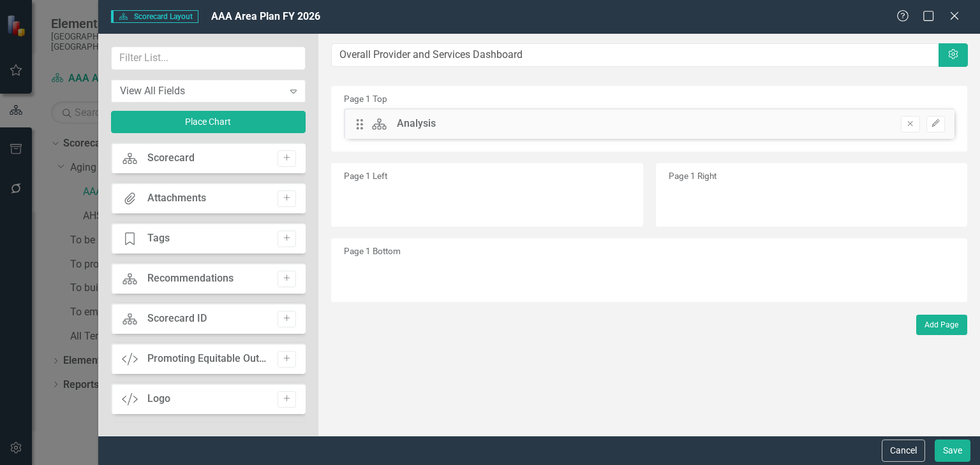 The image size is (980, 465). What do you see at coordinates (941, 326) in the screenshot?
I see `button: Add Page` at bounding box center [941, 326].